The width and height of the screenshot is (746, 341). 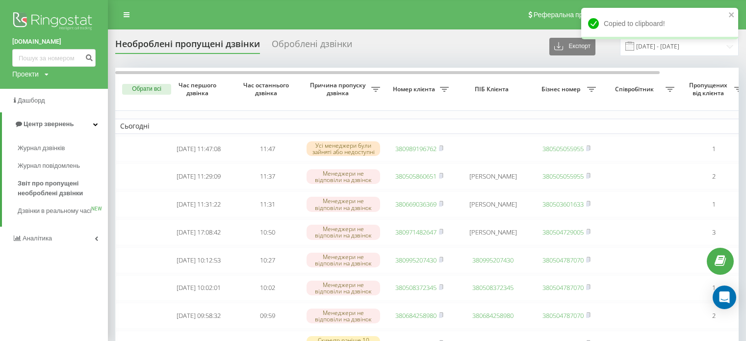 I want to click on div: Оброблені дзвінки, so click(x=312, y=46).